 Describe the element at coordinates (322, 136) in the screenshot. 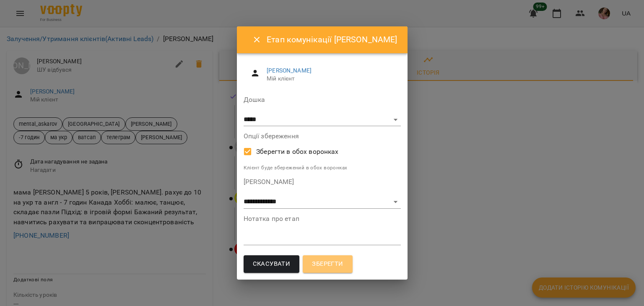

I see `label: Опції збереження` at that location.